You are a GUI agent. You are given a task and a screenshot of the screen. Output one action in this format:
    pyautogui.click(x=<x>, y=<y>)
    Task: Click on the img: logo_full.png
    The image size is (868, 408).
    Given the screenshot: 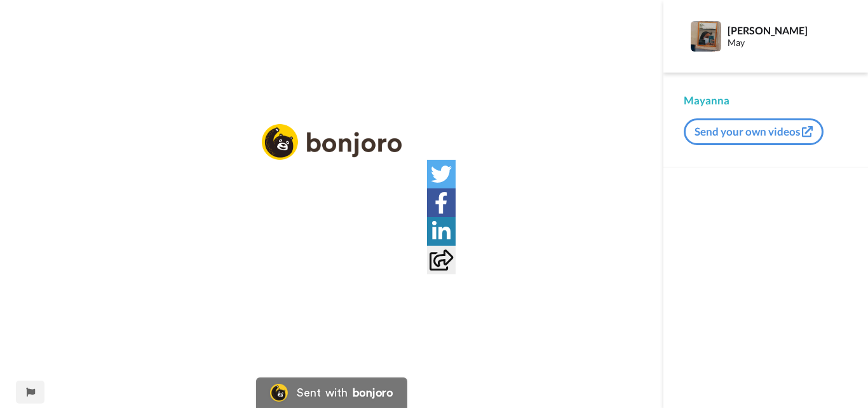 What is the action you would take?
    pyautogui.click(x=332, y=142)
    